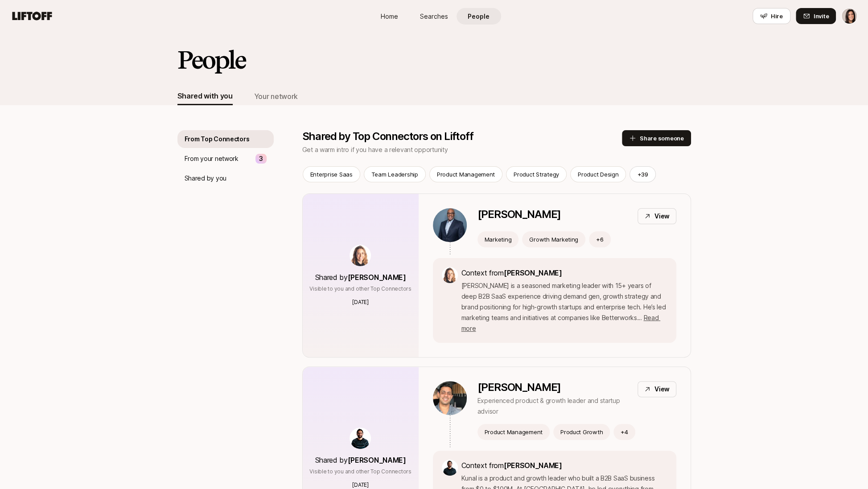 Image resolution: width=868 pixels, height=489 pixels. I want to click on p: Marketing, so click(498, 240).